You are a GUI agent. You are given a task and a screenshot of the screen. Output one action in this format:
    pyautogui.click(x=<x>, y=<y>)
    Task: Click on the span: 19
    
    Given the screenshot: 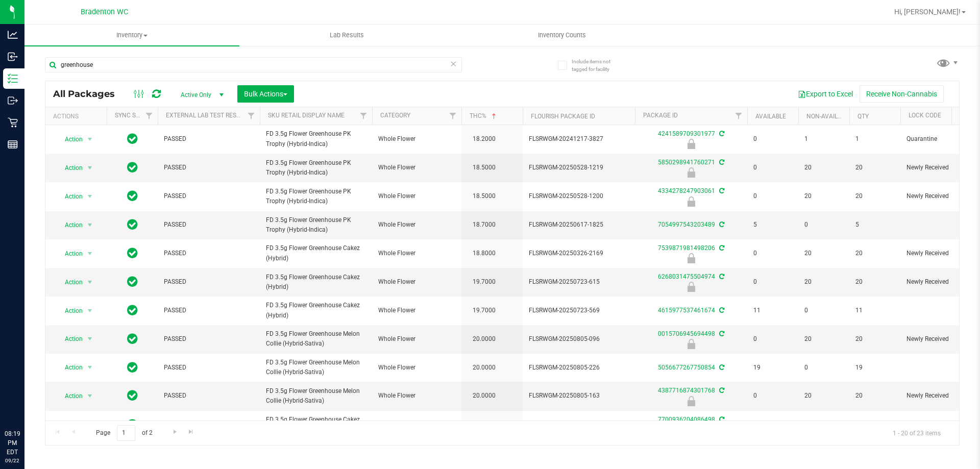 What is the action you would take?
    pyautogui.click(x=875, y=368)
    